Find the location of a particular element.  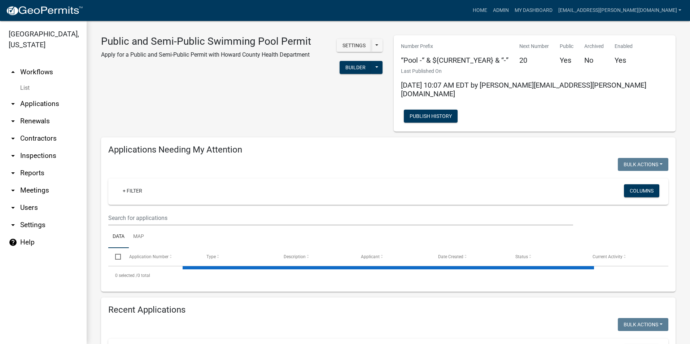

p: Public is located at coordinates (566, 46).